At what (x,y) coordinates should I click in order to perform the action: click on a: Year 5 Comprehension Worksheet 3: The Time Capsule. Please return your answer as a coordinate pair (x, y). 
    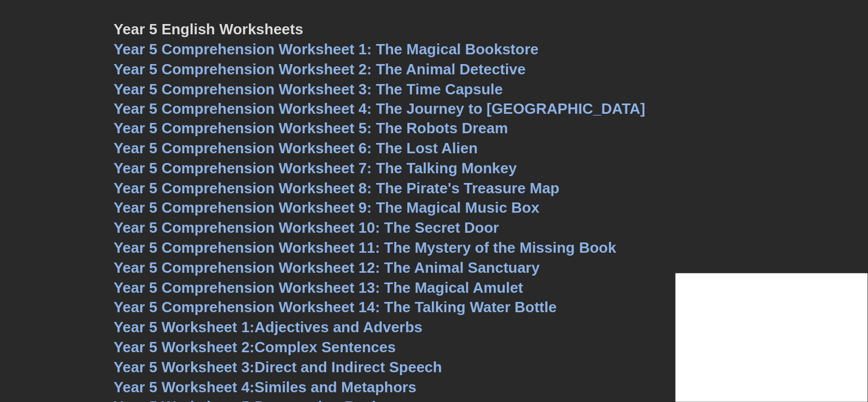
    Looking at the image, I should click on (309, 89).